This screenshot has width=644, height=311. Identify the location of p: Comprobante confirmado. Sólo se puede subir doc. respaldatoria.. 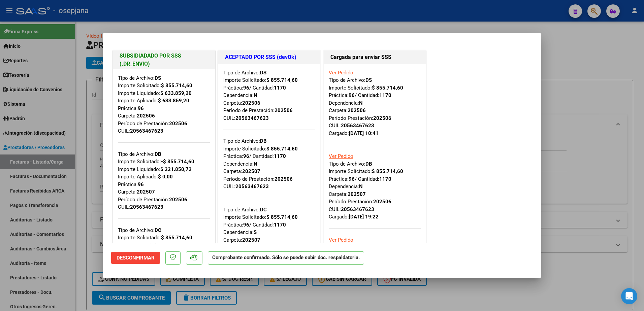
(286, 258).